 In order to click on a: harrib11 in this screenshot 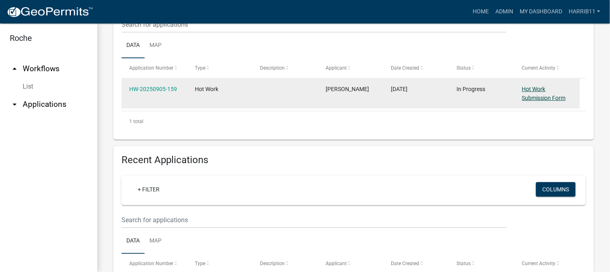, I will do `click(584, 12)`.